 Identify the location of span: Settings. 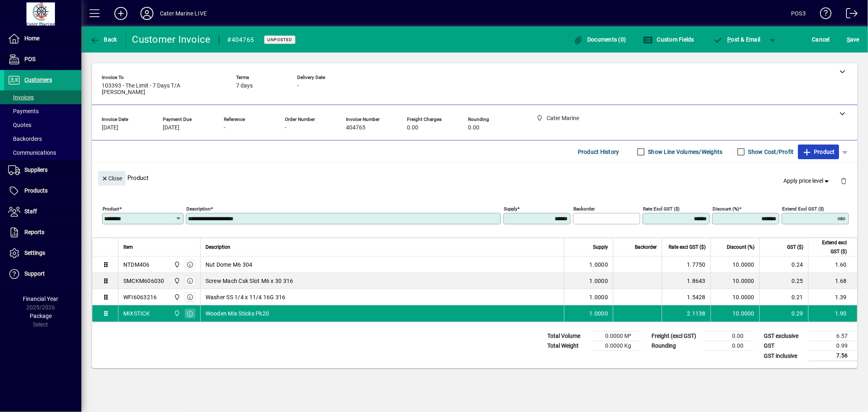
(34, 253).